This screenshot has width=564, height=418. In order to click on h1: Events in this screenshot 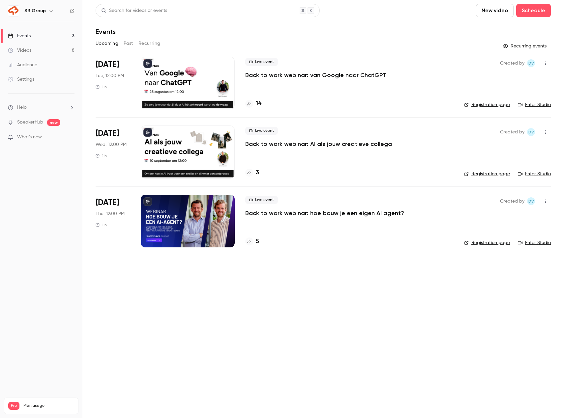, I will do `click(105, 32)`.